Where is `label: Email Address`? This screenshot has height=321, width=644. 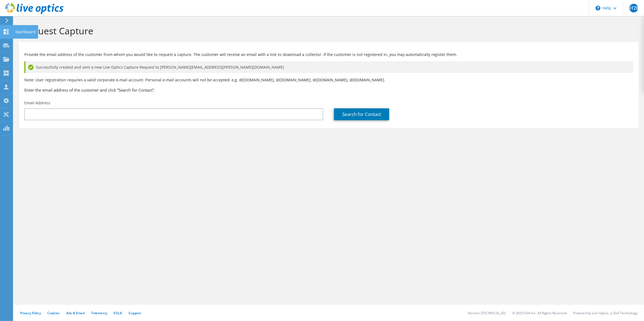
label: Email Address is located at coordinates (37, 103).